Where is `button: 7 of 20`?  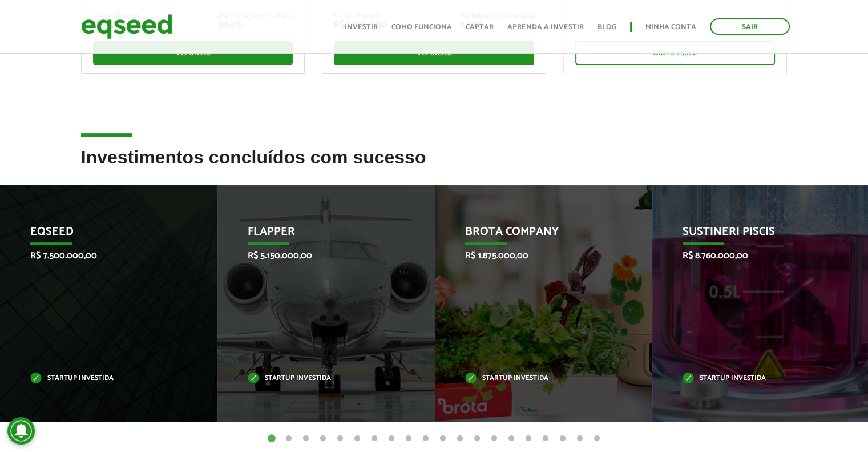 button: 7 of 20 is located at coordinates (374, 439).